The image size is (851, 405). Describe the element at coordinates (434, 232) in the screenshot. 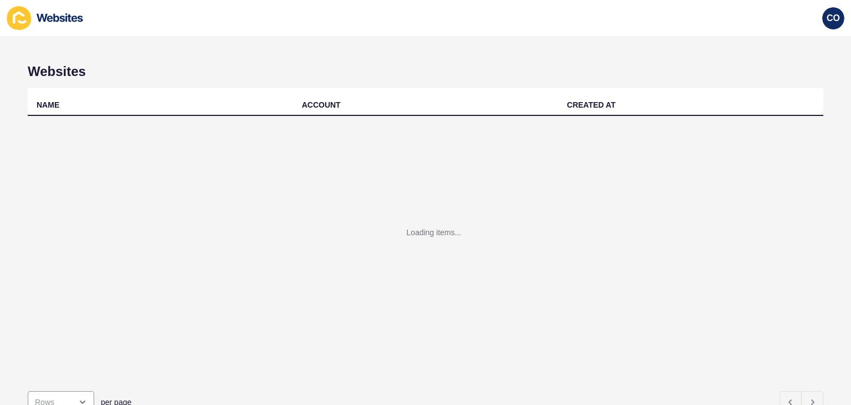

I see `div: Loading items...` at that location.